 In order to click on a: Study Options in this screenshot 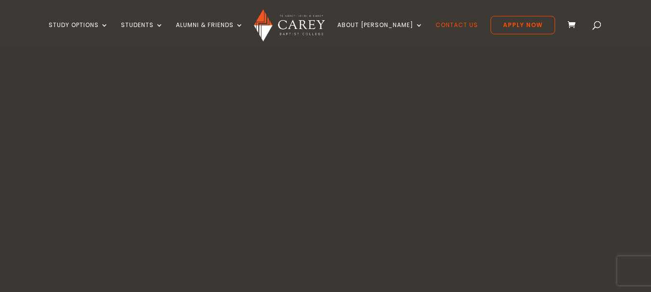, I will do `click(79, 33)`.